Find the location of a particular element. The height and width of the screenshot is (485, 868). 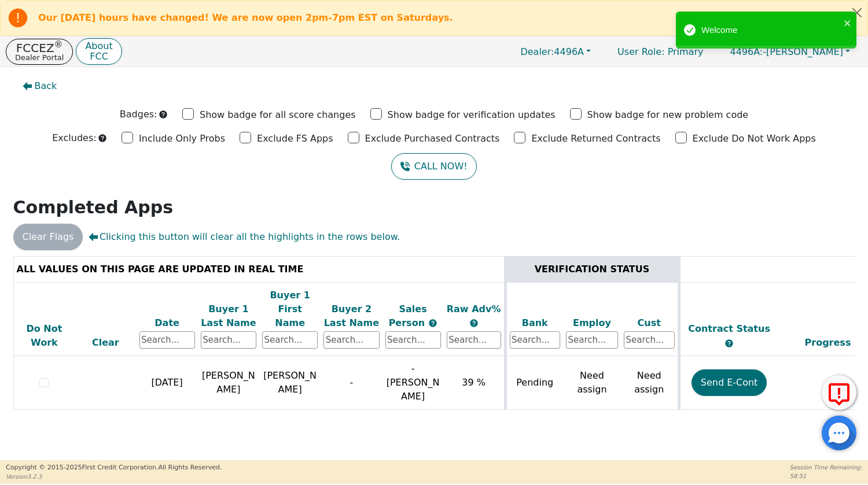

button: Close alert is located at coordinates (857, 12).